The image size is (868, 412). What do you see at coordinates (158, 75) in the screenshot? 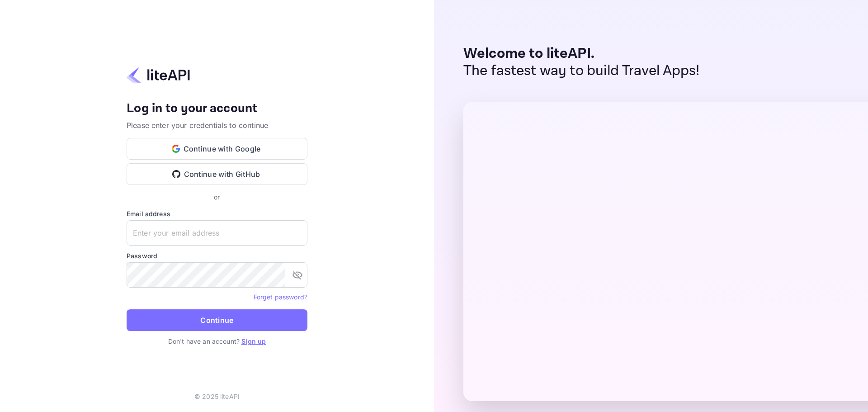
I see `img: liteapi` at bounding box center [158, 75].